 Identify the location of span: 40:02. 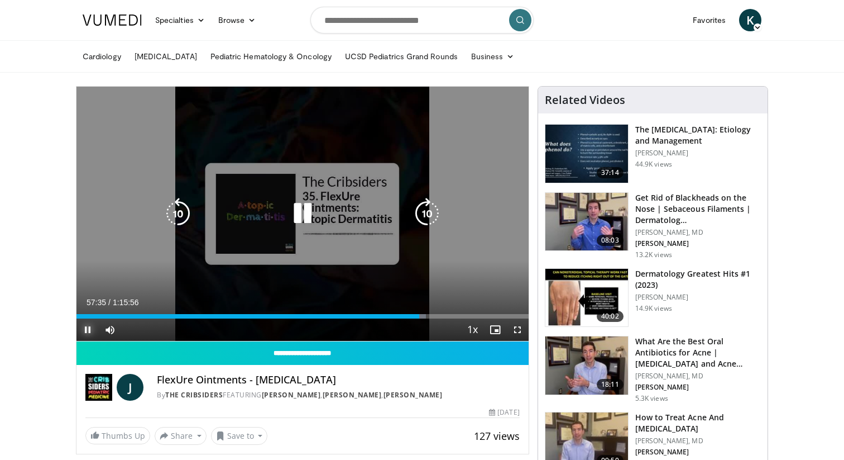
(610, 316).